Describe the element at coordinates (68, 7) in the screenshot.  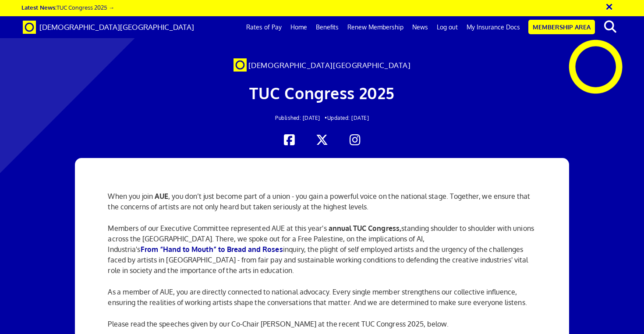
I see `a: Latest News:TUC Congress 2025 →` at that location.